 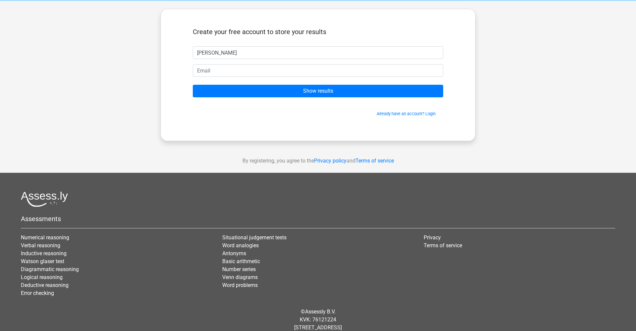 What do you see at coordinates (37, 293) in the screenshot?
I see `a: Error checking` at bounding box center [37, 293].